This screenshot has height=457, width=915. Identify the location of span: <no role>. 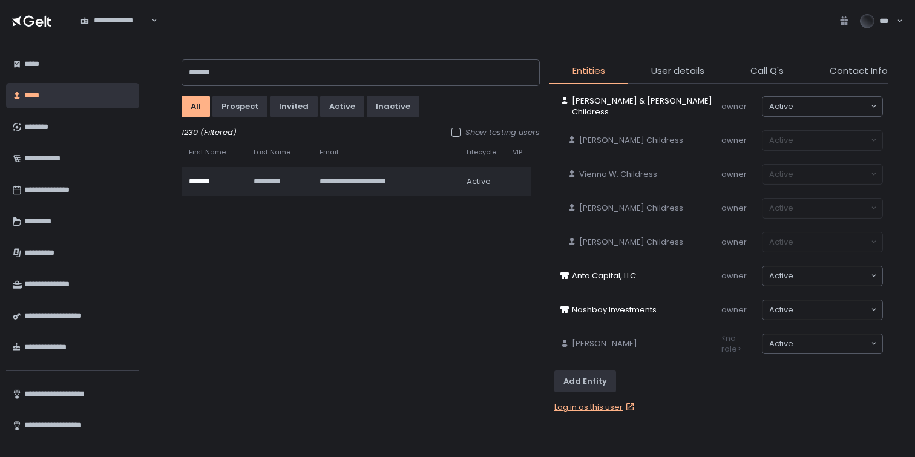
(731, 343).